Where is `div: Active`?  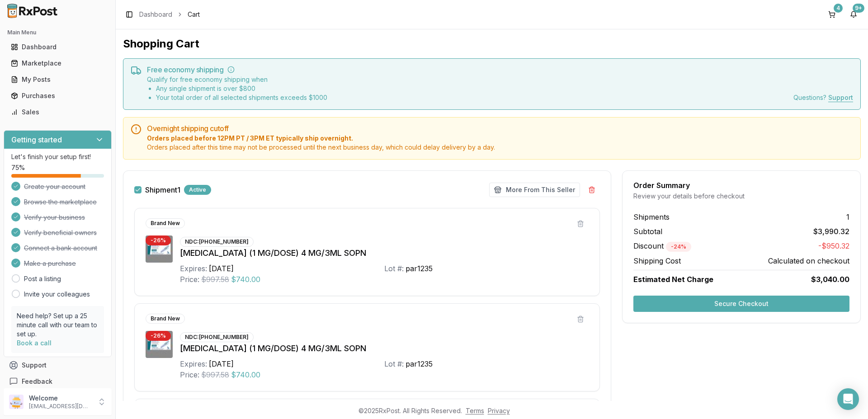 div: Active is located at coordinates (198, 190).